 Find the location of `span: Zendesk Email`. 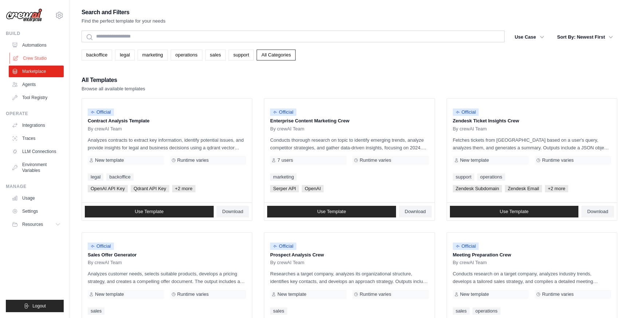

span: Zendesk Email is located at coordinates (523, 188).